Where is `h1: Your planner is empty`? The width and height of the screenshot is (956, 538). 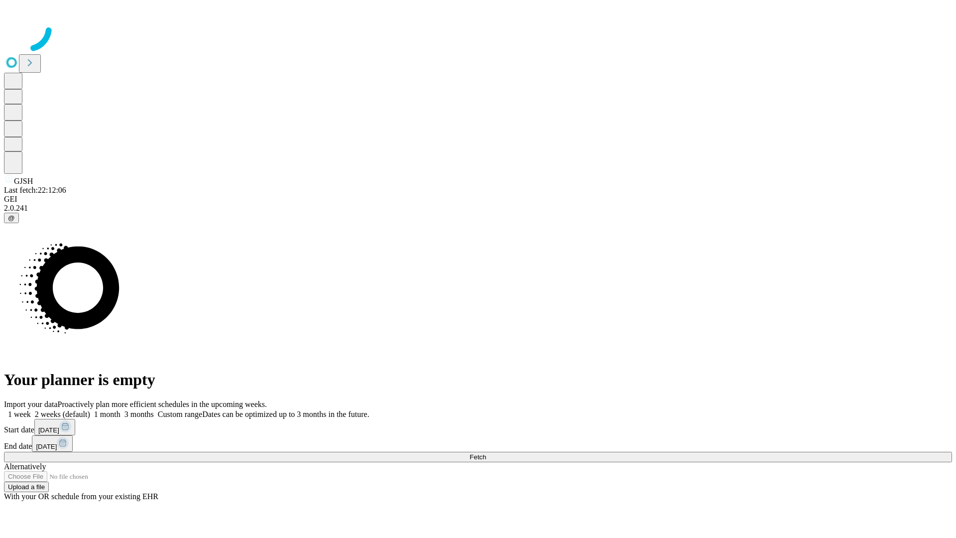
h1: Your planner is empty is located at coordinates (478, 379).